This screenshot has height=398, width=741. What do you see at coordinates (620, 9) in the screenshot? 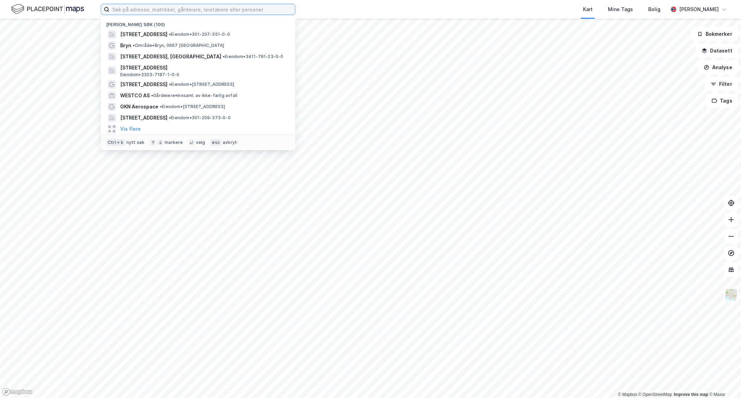
I see `div: Mine Tags` at bounding box center [620, 9].